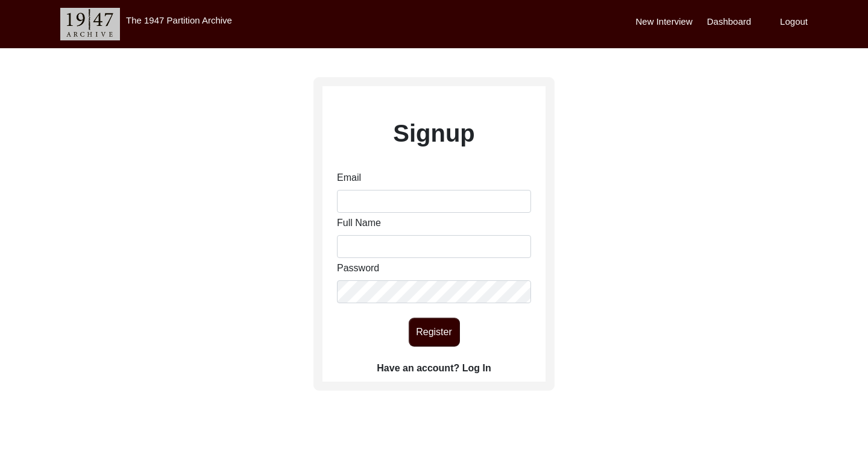  Describe the element at coordinates (90, 24) in the screenshot. I see `img: header-logo.png` at that location.